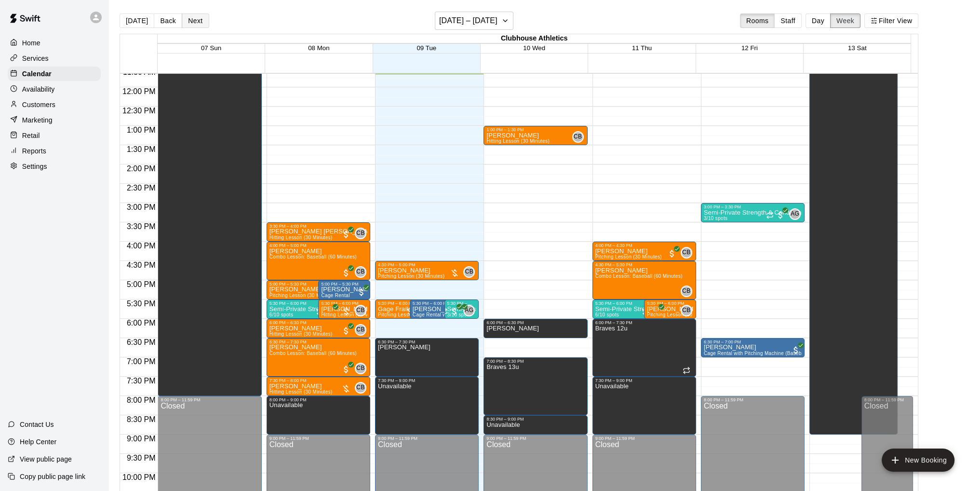 The width and height of the screenshot is (980, 491). What do you see at coordinates (141, 149) in the screenshot?
I see `span: 1:30 PM` at bounding box center [141, 149].